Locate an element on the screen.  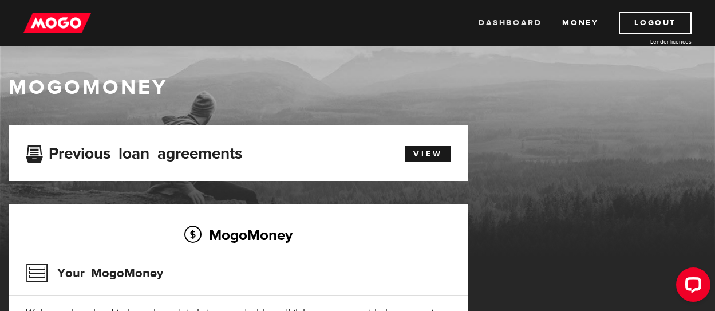
a: View is located at coordinates (428, 154).